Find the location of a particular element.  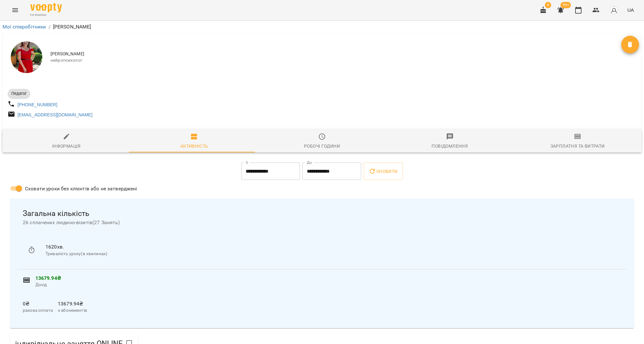

span: 99+ is located at coordinates (565, 5).